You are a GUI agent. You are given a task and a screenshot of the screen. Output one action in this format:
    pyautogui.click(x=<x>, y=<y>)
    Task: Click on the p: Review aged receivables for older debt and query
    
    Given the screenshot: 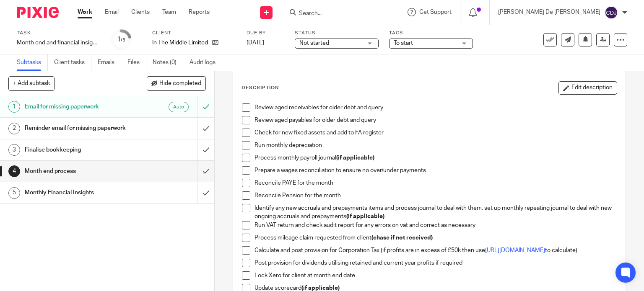 What is the action you would take?
    pyautogui.click(x=436, y=107)
    